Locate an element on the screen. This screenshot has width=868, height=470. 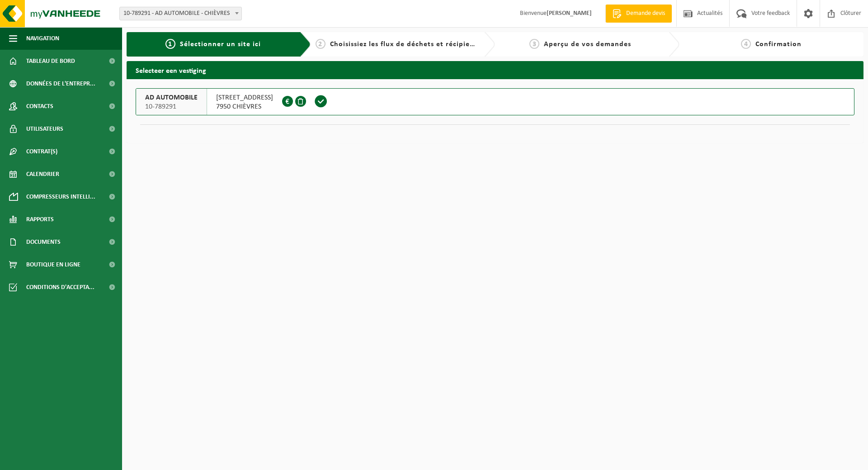
span: Documents is located at coordinates (43, 242).